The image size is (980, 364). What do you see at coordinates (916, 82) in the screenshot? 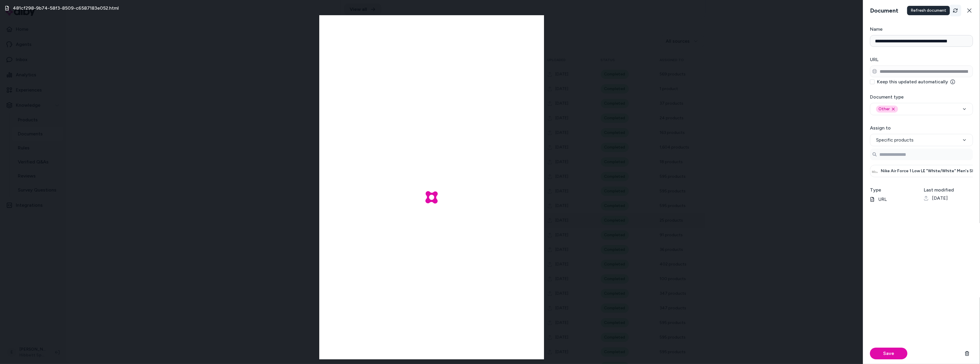
I see `label: Keep this updated automatically` at bounding box center [916, 82].